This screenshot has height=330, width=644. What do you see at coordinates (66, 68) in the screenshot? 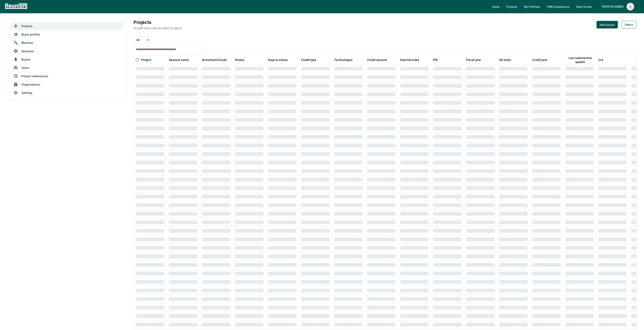
I see `a: Users` at bounding box center [66, 68].